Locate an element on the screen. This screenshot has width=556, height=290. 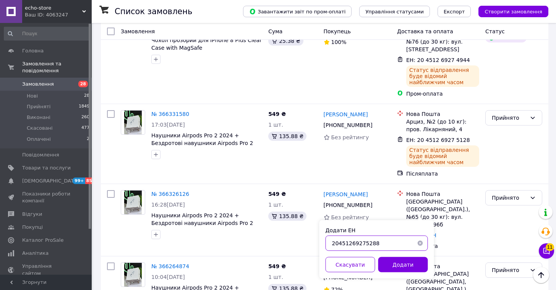
span: ЕН: 20 4512 6927 5128 is located at coordinates (438, 140).